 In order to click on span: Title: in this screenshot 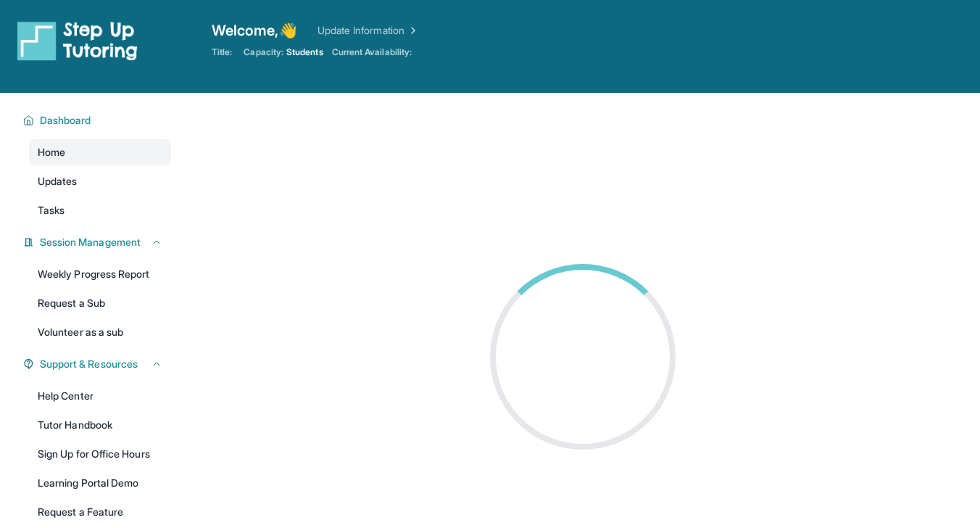, I will do `click(222, 52)`.